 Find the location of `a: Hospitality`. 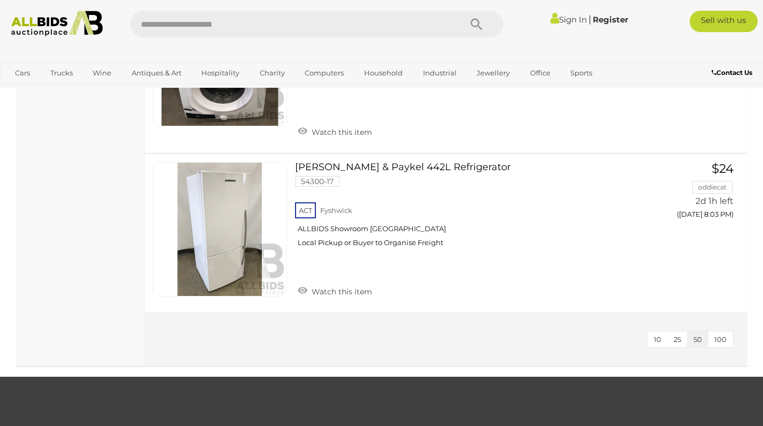

a: Hospitality is located at coordinates (220, 73).